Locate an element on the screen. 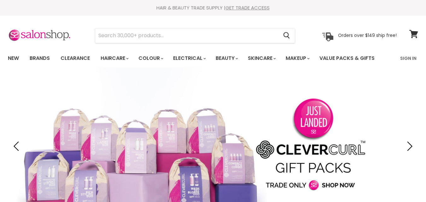 The height and width of the screenshot is (202, 426). a: Electrical is located at coordinates (189, 58).